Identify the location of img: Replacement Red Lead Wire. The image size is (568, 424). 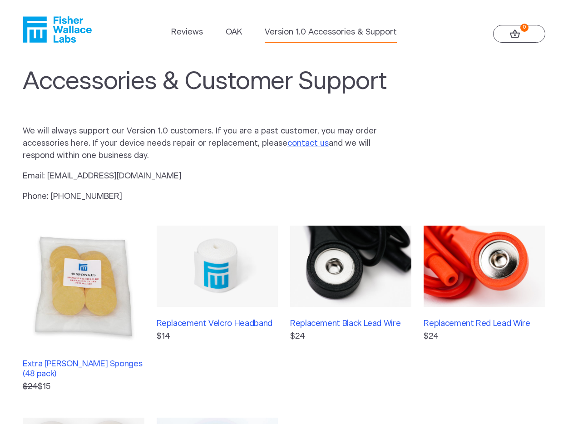
(484, 266).